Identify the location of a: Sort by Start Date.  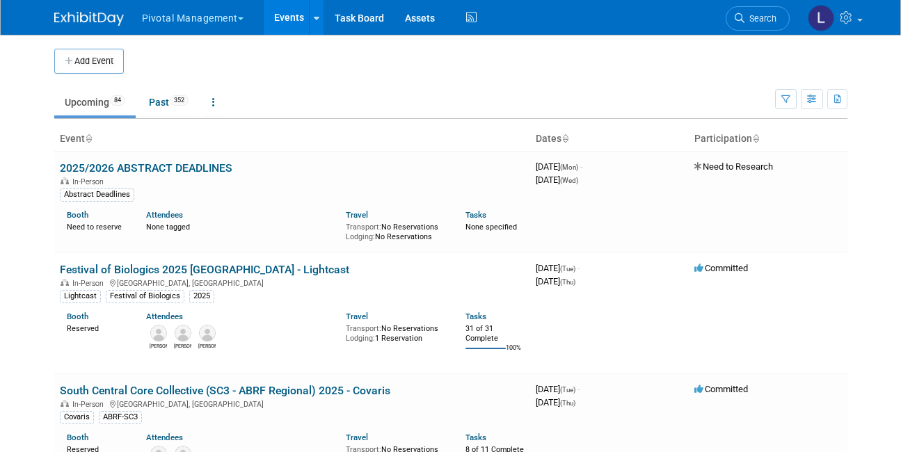
(565, 138).